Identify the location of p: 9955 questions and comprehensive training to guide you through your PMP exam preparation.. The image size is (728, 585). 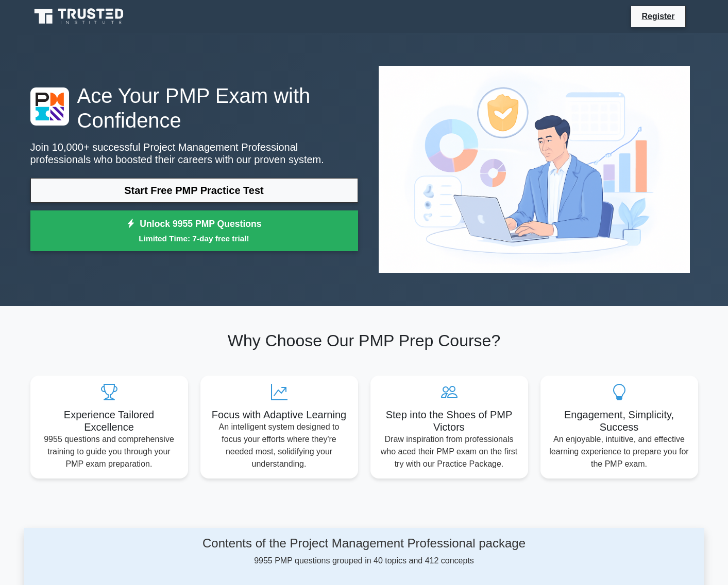
(109, 452).